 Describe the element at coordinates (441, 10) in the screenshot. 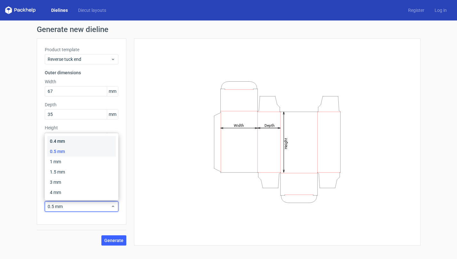

I see `a: Log in` at that location.